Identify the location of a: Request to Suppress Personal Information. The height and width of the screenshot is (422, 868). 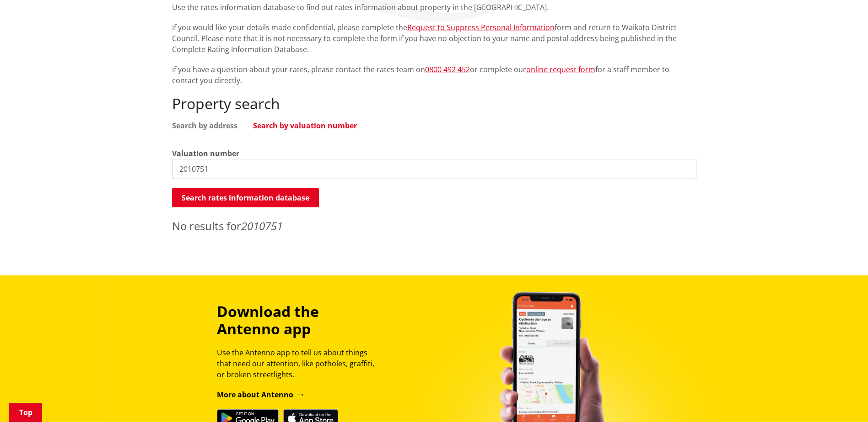
(481, 28).